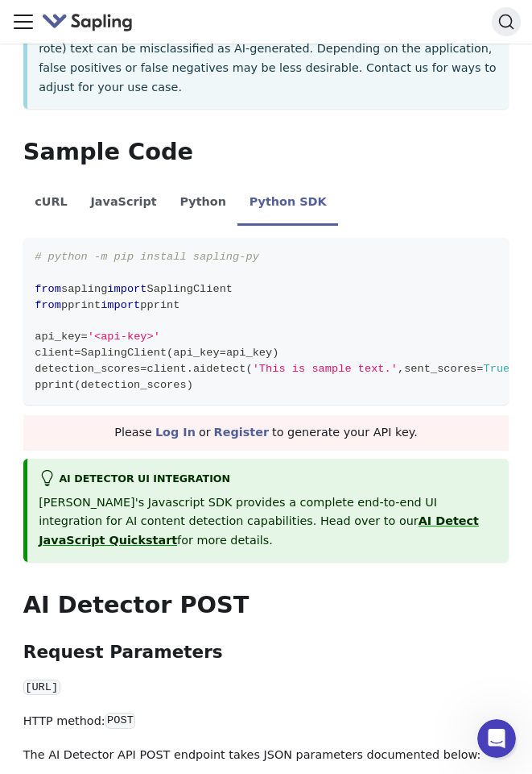 This screenshot has width=532, height=774. Describe the element at coordinates (124, 204) in the screenshot. I see `li: JavaScript` at that location.